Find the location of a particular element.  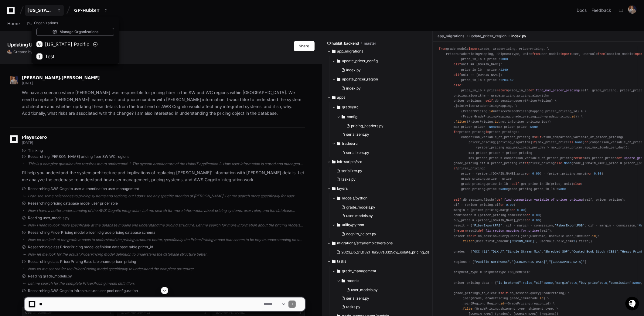

button: grade/src is located at coordinates (380, 107).